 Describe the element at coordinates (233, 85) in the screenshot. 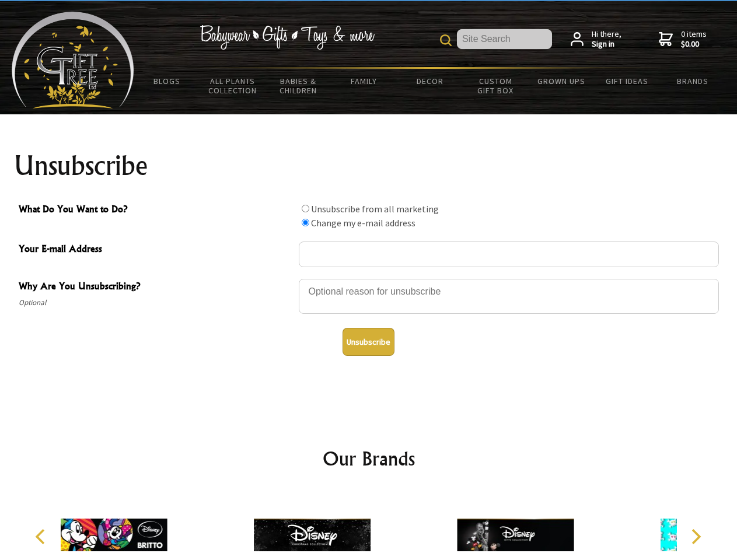

I see `a: All Plants Collection` at that location.